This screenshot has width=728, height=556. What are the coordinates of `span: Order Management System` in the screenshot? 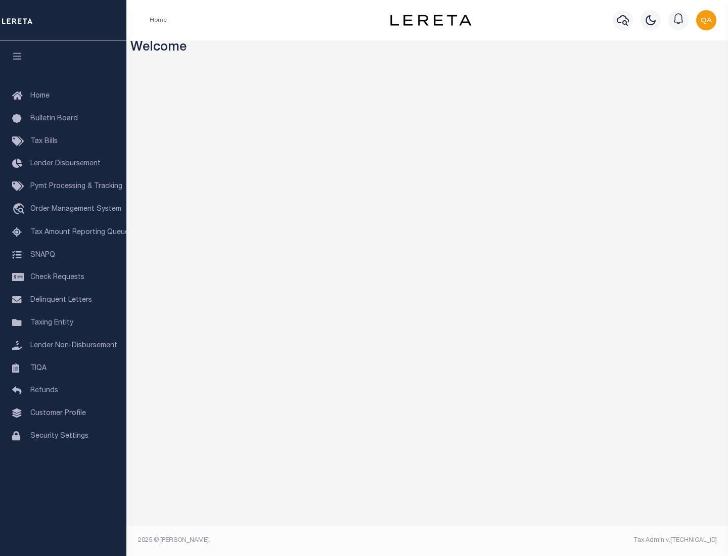 It's located at (76, 209).